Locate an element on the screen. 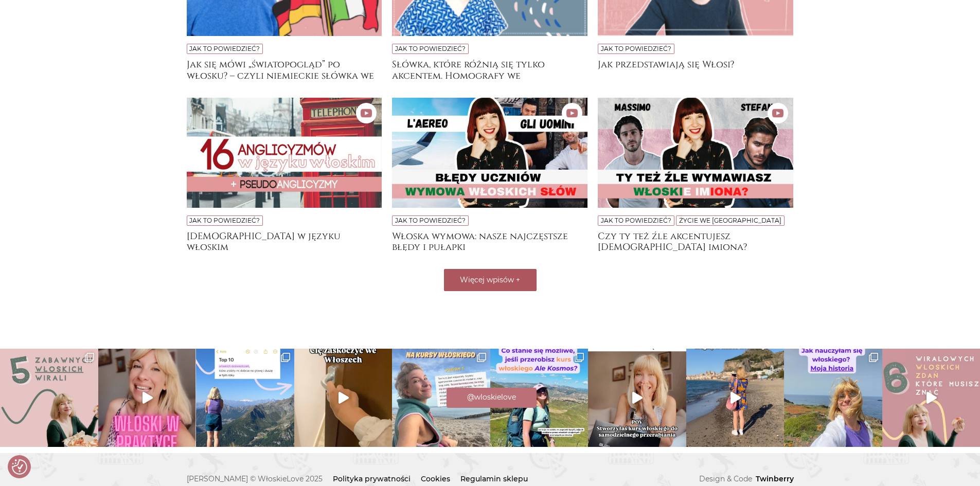 The image size is (980, 486). img: Reżyserowane, ale szczerze 🥹 Uczucie kiedy po wielu miesiącach pracy zamykasz oczy, rzucasz efekt... is located at coordinates (636, 398).